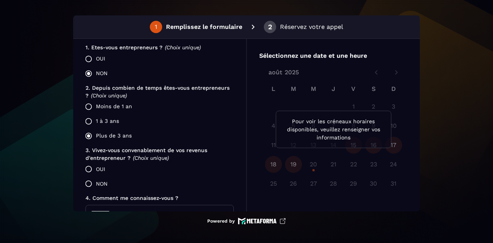  Describe the element at coordinates (157, 121) in the screenshot. I see `label: 1 à 3 ans` at that location.